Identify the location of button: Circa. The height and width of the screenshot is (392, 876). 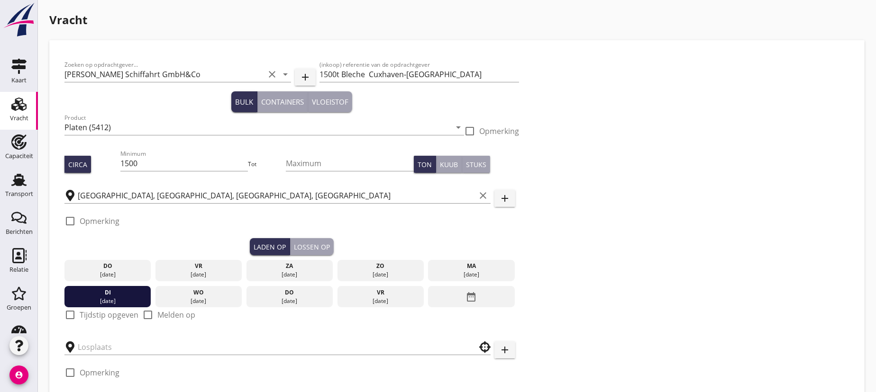
(78, 164).